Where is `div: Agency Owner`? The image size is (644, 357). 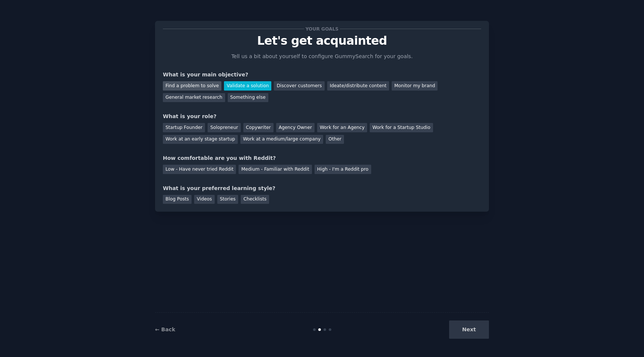
div: Agency Owner is located at coordinates (295, 128).